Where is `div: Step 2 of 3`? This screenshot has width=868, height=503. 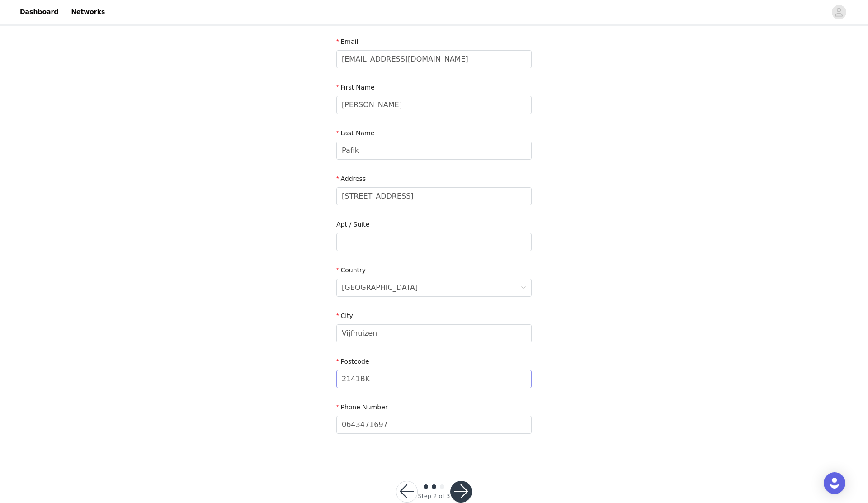
div: Step 2 of 3 is located at coordinates (434, 496).